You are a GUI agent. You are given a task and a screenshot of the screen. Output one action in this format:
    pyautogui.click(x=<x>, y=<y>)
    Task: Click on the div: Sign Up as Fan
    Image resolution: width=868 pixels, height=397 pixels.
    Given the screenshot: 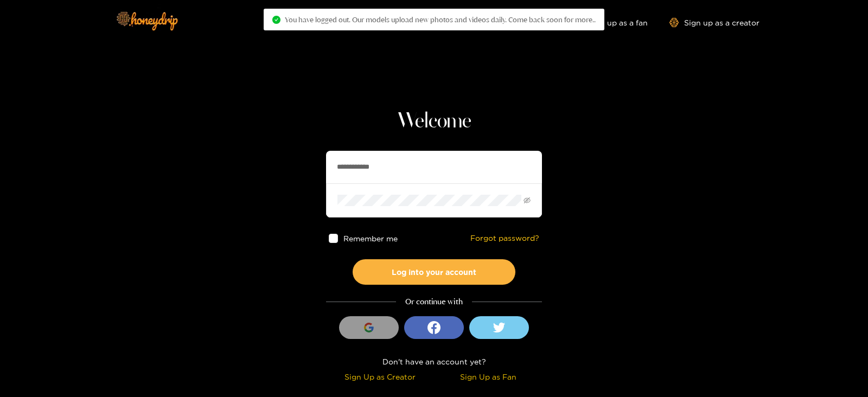 What is the action you would take?
    pyautogui.click(x=488, y=376)
    